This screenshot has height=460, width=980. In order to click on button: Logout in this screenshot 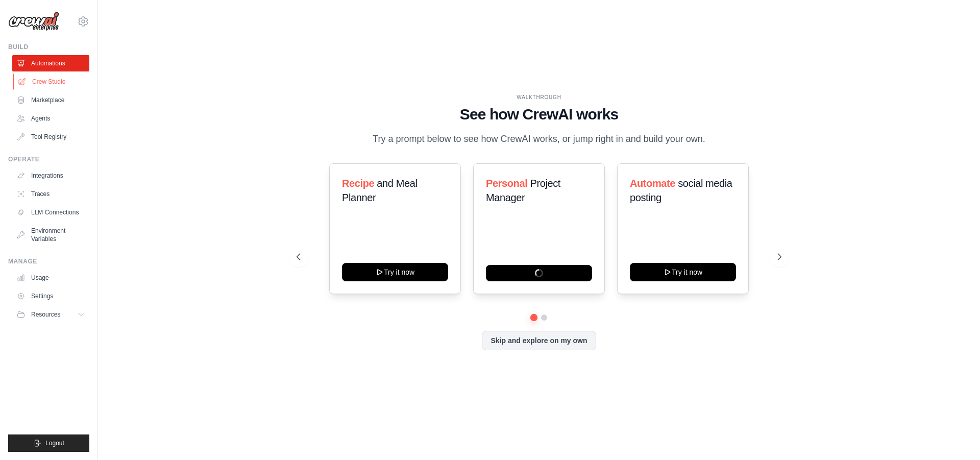, I will do `click(48, 443)`.